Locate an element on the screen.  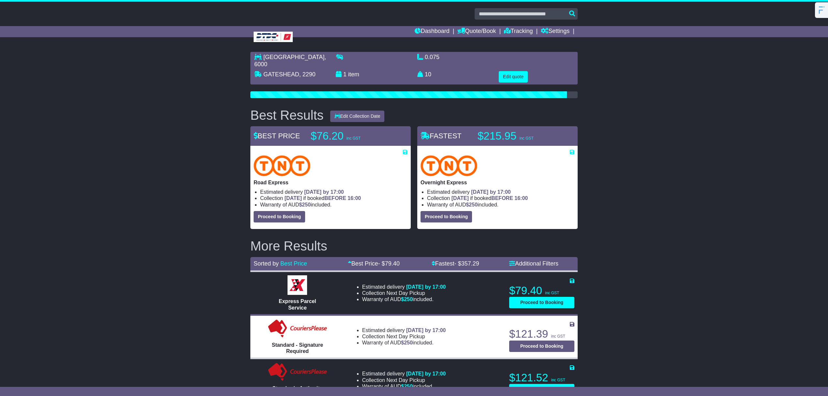
a: Best Price is located at coordinates (294, 263).